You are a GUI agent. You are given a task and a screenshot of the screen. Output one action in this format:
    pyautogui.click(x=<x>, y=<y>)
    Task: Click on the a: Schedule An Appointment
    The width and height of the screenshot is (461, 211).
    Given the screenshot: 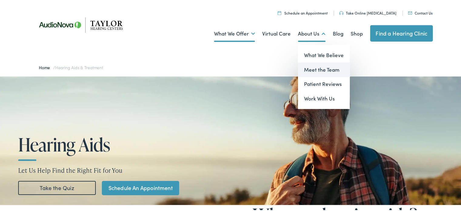 What is the action you would take?
    pyautogui.click(x=140, y=187)
    